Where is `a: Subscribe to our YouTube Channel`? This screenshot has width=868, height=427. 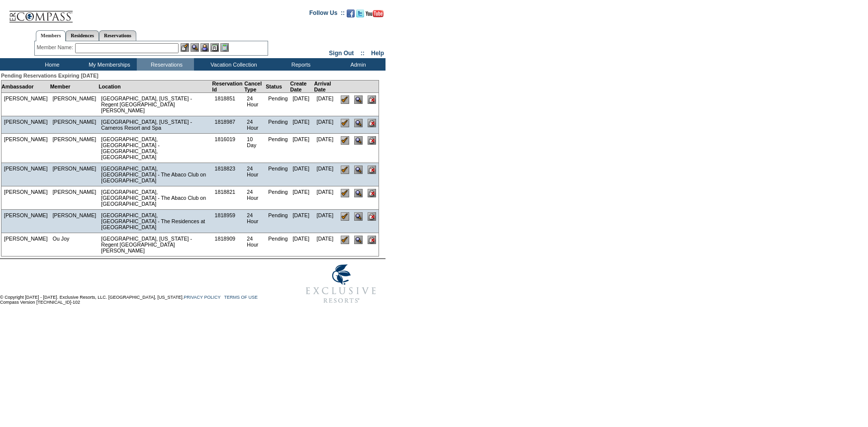
a: Subscribe to our YouTube Channel is located at coordinates (375, 15).